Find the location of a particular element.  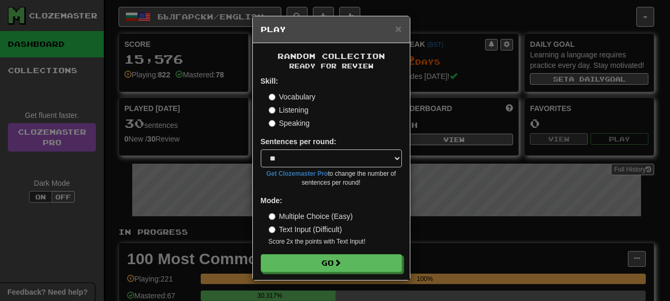

a: Get Clozemaster Pro is located at coordinates (297, 174).